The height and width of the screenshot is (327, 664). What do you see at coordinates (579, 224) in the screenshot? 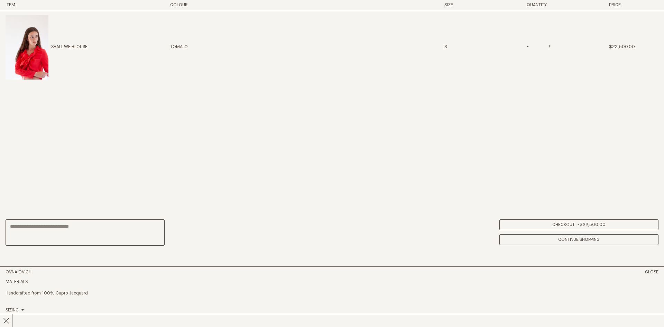
I see `a: Checkout -$22,500.00` at bounding box center [579, 224].